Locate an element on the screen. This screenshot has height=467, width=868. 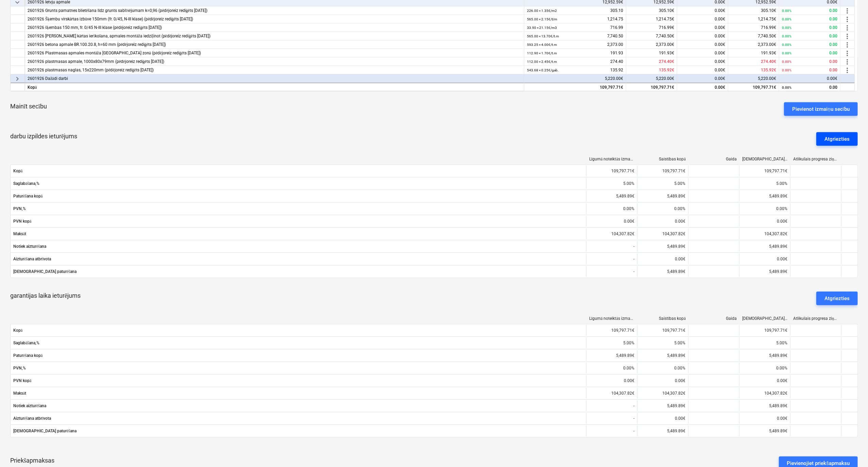
p: Mainīt secību is located at coordinates (29, 106).